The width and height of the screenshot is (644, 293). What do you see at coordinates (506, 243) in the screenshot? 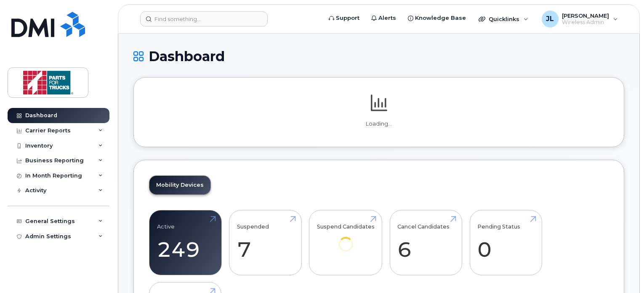
I see `a: Pending Status 0` at bounding box center [506, 243].